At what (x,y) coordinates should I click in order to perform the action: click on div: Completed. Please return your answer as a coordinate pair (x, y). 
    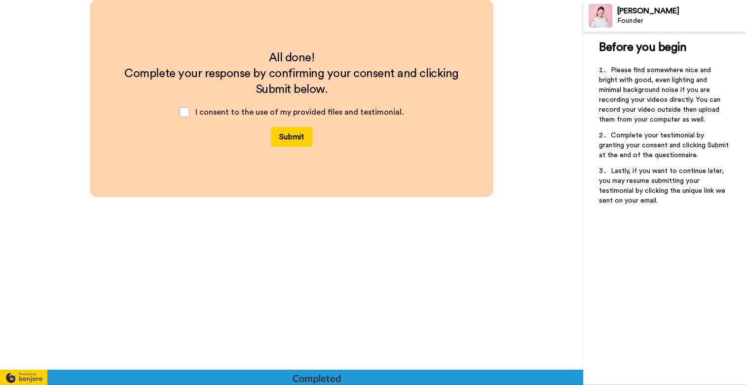
    Looking at the image, I should click on (316, 378).